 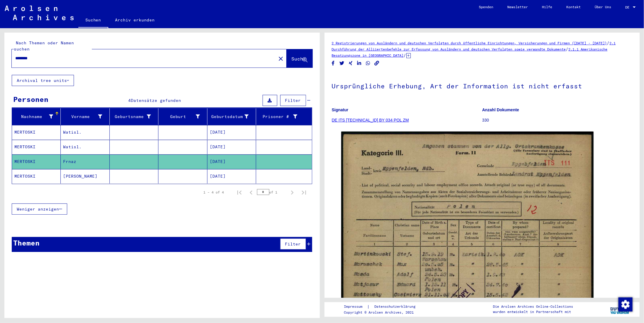 What do you see at coordinates (135, 20) in the screenshot?
I see `a: Archiv erkunden` at bounding box center [135, 20].